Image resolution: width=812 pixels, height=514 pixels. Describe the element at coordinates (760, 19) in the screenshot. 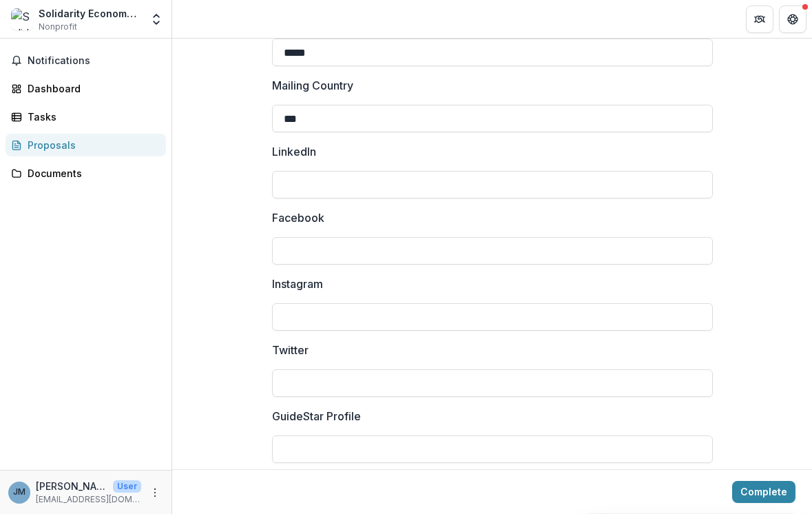

I see `button: Partners` at that location.